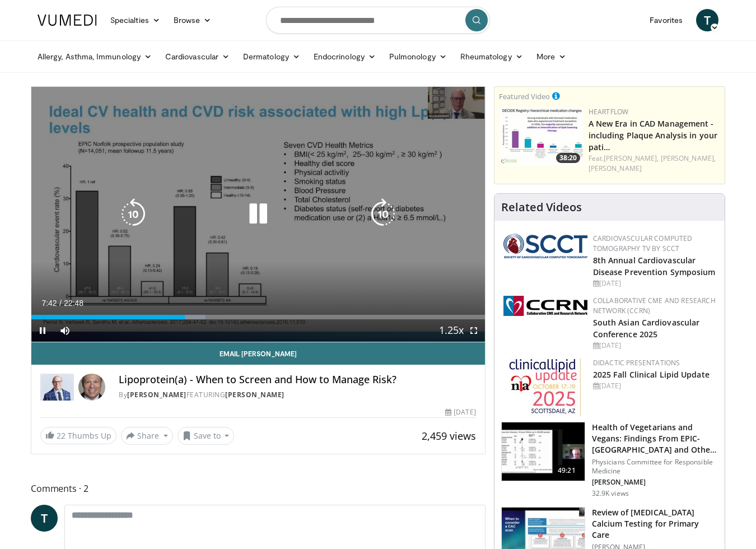 Image resolution: width=756 pixels, height=549 pixels. Describe the element at coordinates (78, 435) in the screenshot. I see `a: 22 Thumbs Up` at that location.